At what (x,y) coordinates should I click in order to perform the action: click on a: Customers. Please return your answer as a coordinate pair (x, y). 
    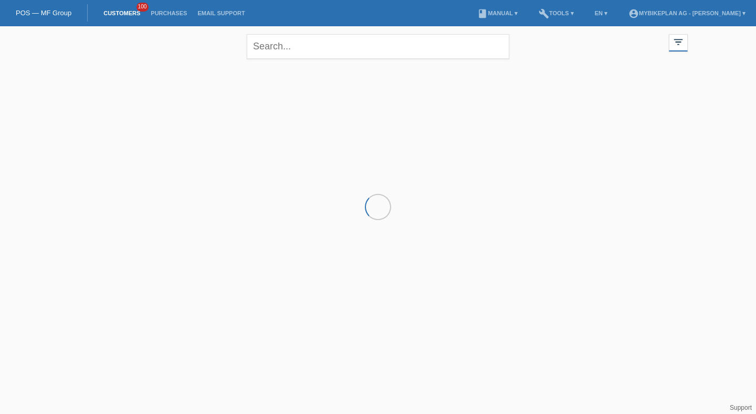
    Looking at the image, I should click on (122, 13).